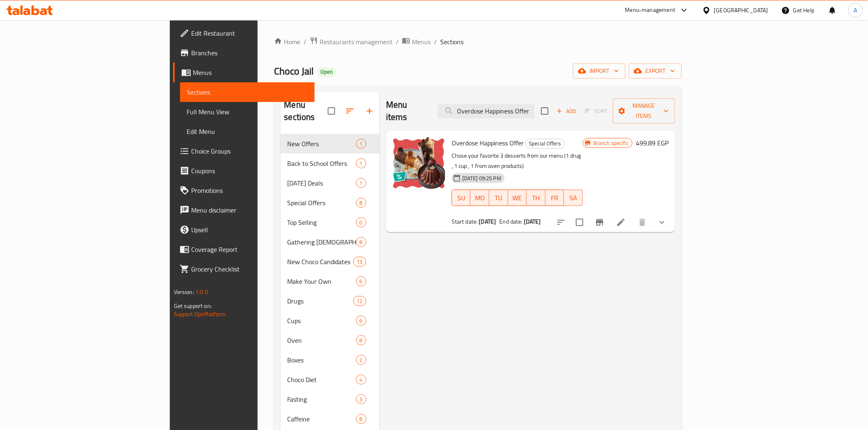 Image resolution: width=868 pixels, height=430 pixels. Describe the element at coordinates (651, 143) in the screenshot. I see `h6: 499.89 EGP` at that location.